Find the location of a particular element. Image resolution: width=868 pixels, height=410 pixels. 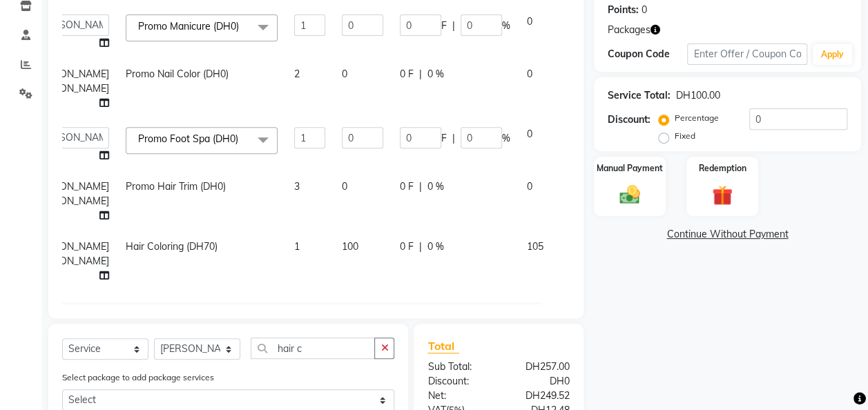

span: Promo Nail Color (DH0) is located at coordinates (177, 74).